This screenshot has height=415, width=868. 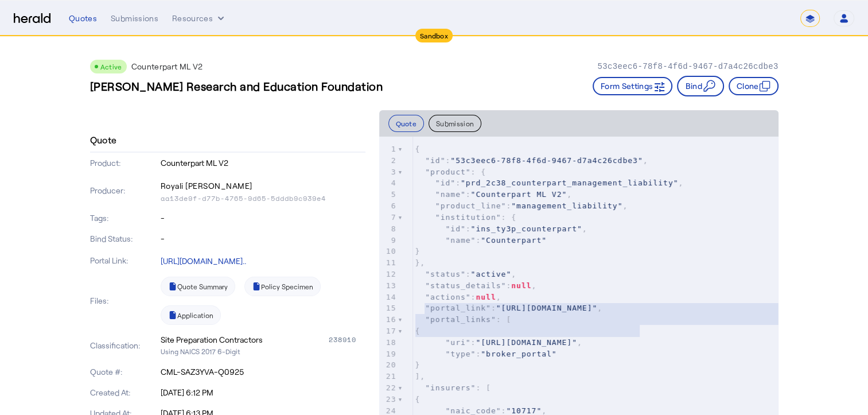 What do you see at coordinates (103, 140) in the screenshot?
I see `h4: Quote` at bounding box center [103, 140].